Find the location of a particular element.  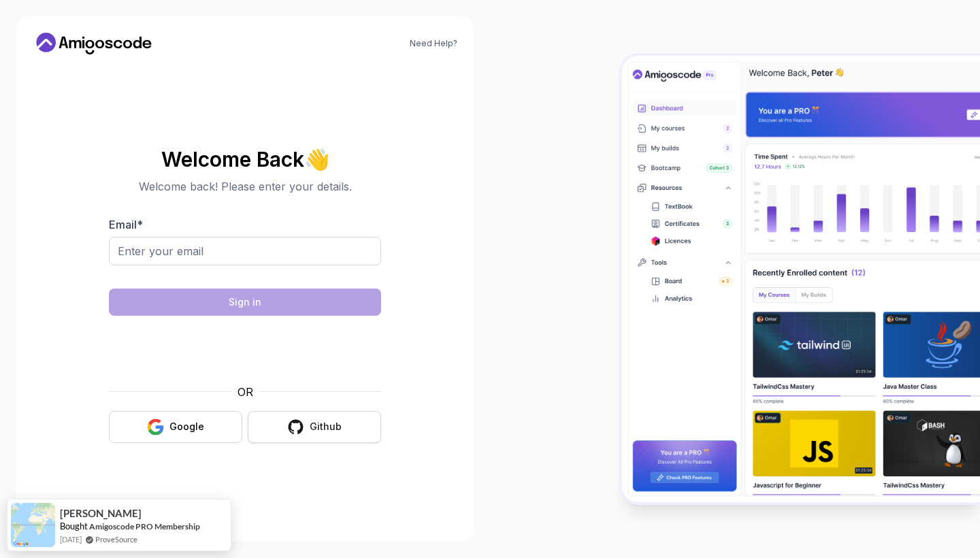

button: Sign in is located at coordinates (245, 302).